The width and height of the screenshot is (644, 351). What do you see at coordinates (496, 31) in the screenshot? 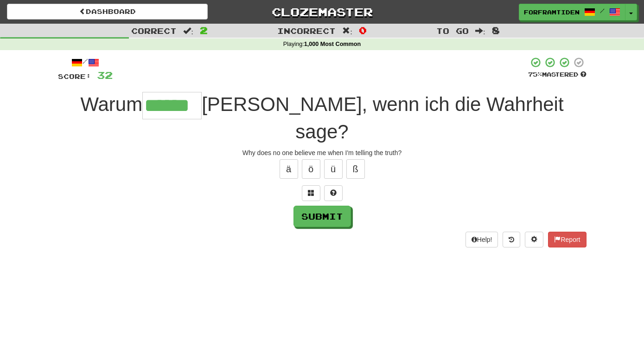
I see `span: 8` at bounding box center [496, 31].